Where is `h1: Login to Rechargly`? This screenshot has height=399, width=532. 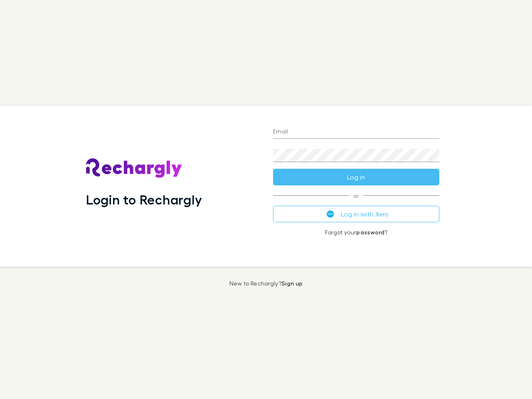
h1: Login to Rechargly is located at coordinates (143, 199).